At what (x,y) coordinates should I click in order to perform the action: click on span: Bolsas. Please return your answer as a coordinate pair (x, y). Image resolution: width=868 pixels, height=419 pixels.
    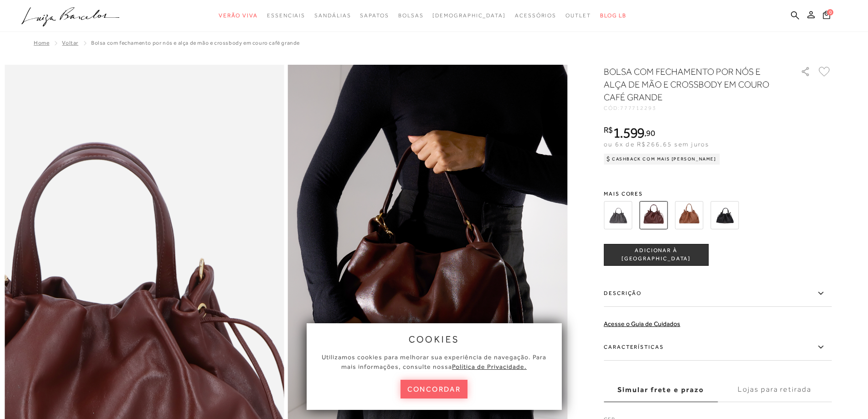
    Looking at the image, I should click on (411, 16).